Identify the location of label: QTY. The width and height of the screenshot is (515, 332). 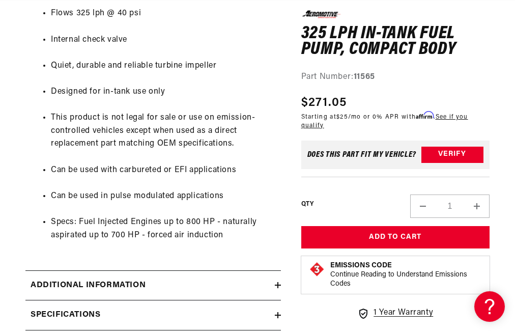
(308, 204).